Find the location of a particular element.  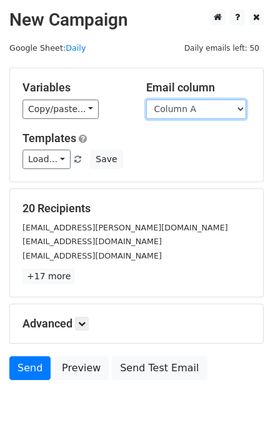

a: Daily is located at coordinates (76, 48).